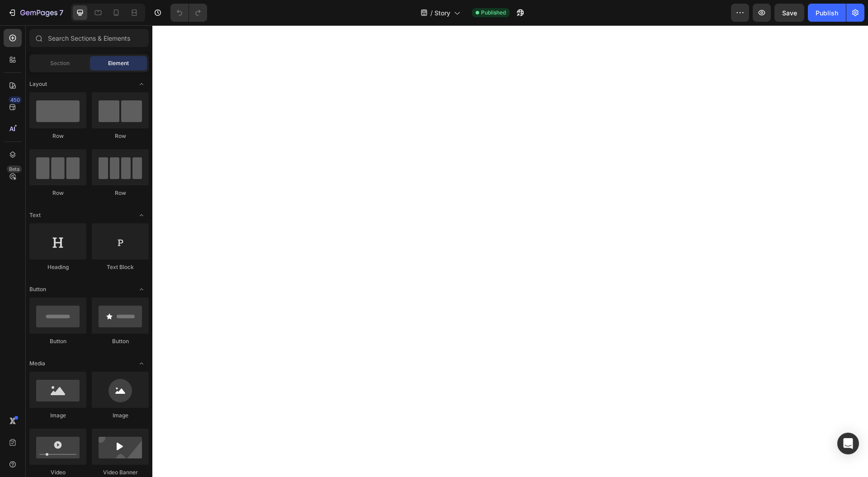 The width and height of the screenshot is (868, 477). What do you see at coordinates (442, 13) in the screenshot?
I see `span: Story` at bounding box center [442, 13].